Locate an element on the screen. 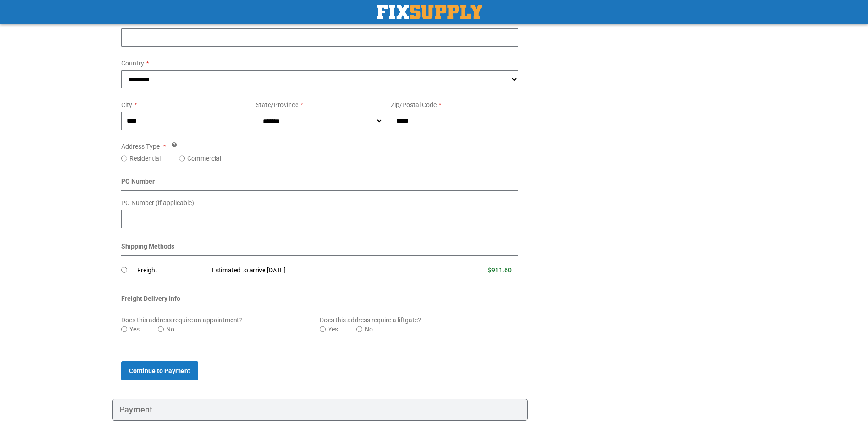 The width and height of the screenshot is (868, 423). span: PO Number (if applicable) is located at coordinates (157, 203).